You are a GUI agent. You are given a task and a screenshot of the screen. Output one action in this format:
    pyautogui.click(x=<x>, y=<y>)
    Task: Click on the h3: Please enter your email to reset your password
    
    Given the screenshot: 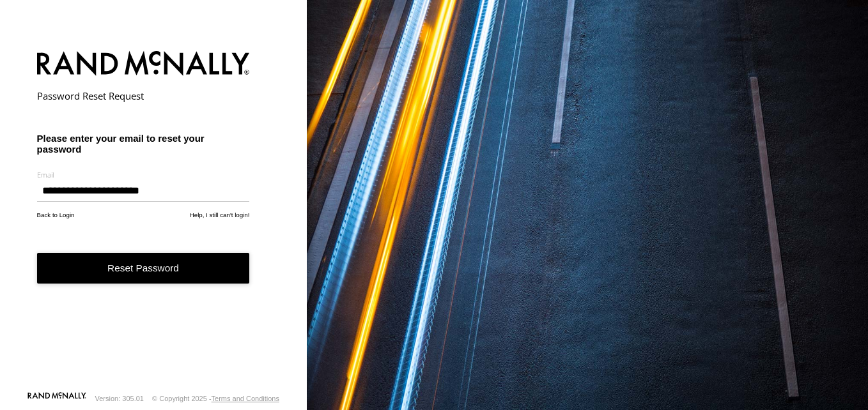 What is the action you would take?
    pyautogui.click(x=143, y=144)
    